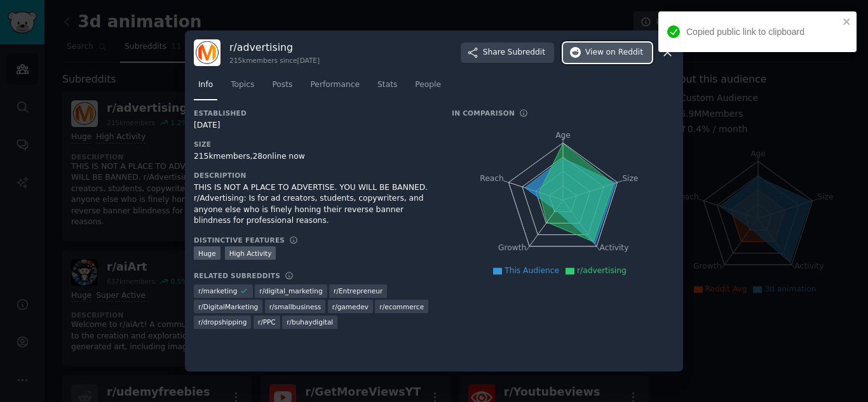 The height and width of the screenshot is (402, 868). What do you see at coordinates (217, 291) in the screenshot?
I see `span: r/ marketing` at bounding box center [217, 291].